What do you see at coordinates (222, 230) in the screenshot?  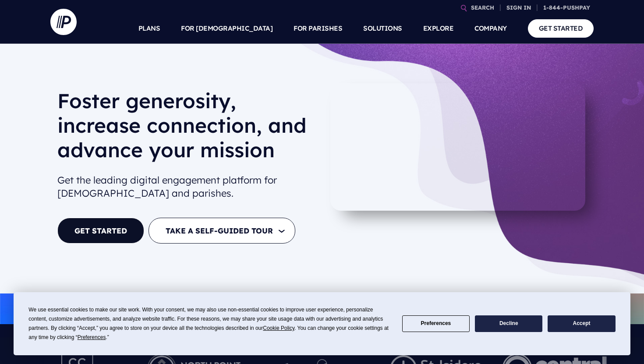 I see `button: TAKE A SELF-GUIDED TOUR` at bounding box center [222, 230].